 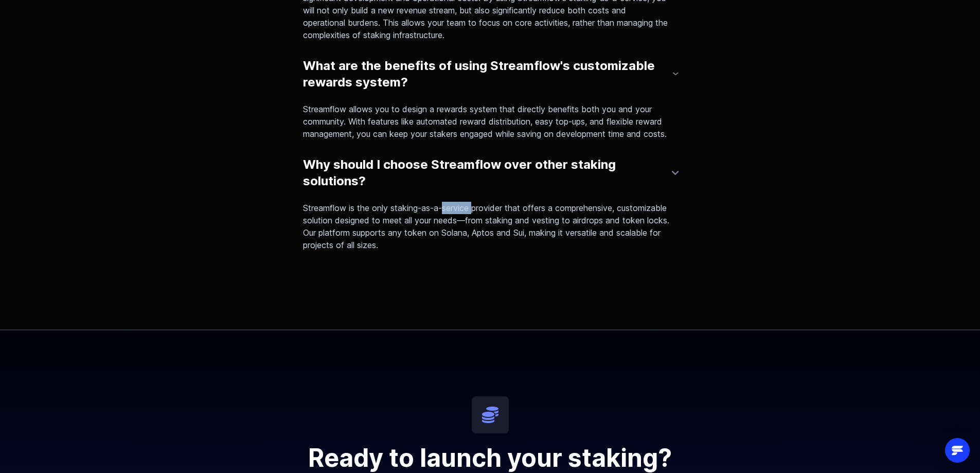 What do you see at coordinates (957, 450) in the screenshot?
I see `div: Open Intercom Messenger` at bounding box center [957, 450].